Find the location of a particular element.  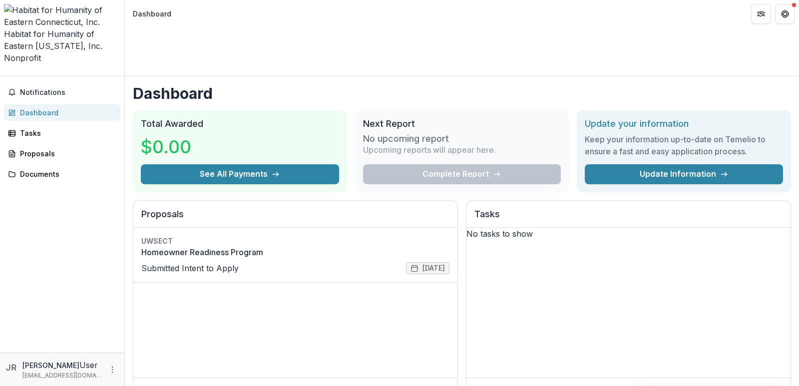

a: Homeowner Readiness Program is located at coordinates (295, 252).